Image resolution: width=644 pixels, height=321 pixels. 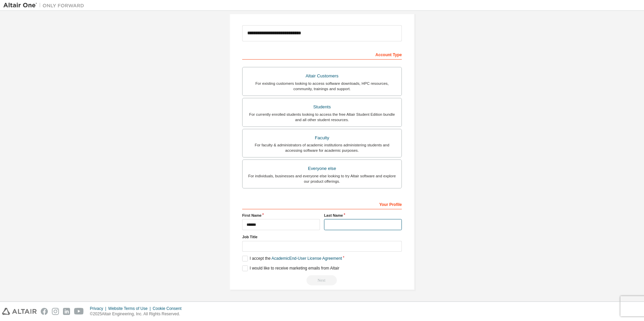 What do you see at coordinates (19, 311) in the screenshot?
I see `img: altair_logo.svg` at bounding box center [19, 311].